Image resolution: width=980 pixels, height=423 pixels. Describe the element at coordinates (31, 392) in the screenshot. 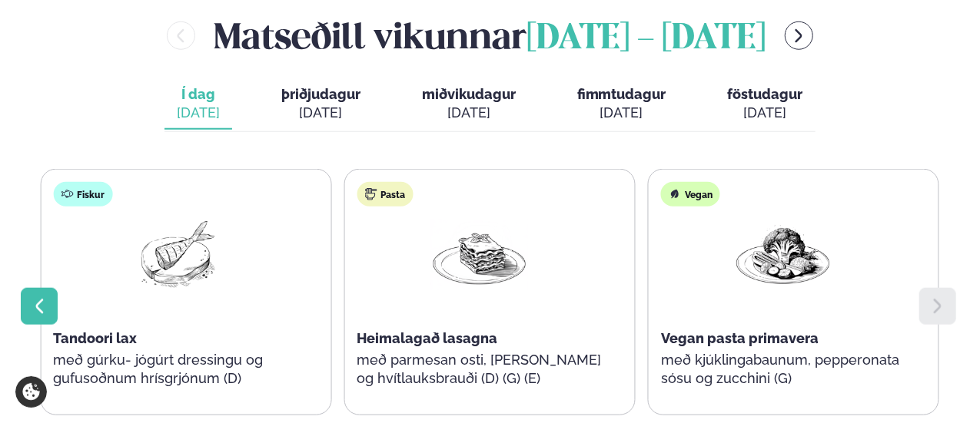

I see `a: Cookie settings` at that location.